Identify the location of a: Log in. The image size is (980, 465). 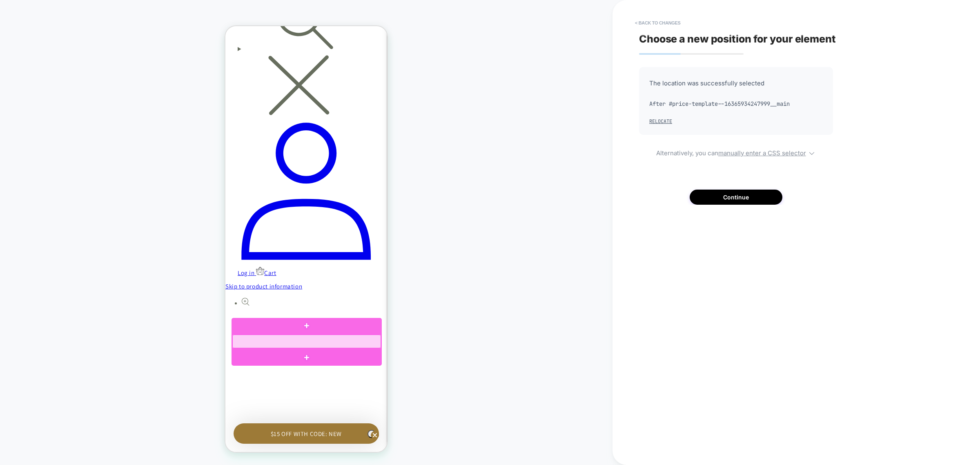
(81, 241).